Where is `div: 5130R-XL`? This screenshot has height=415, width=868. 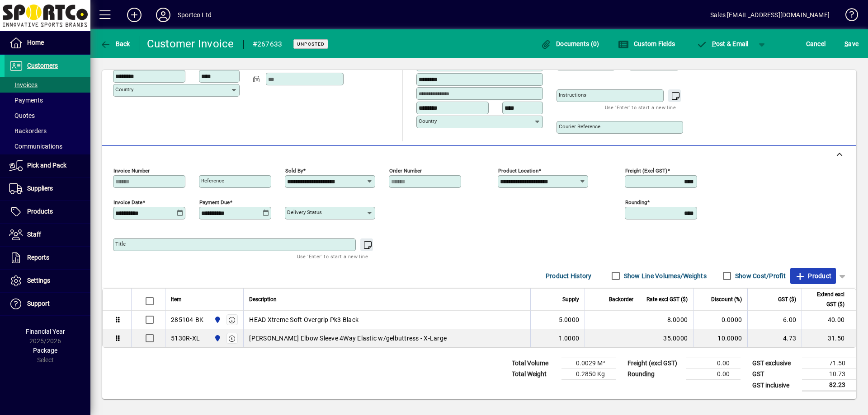
div: 5130R-XL is located at coordinates (185, 338).